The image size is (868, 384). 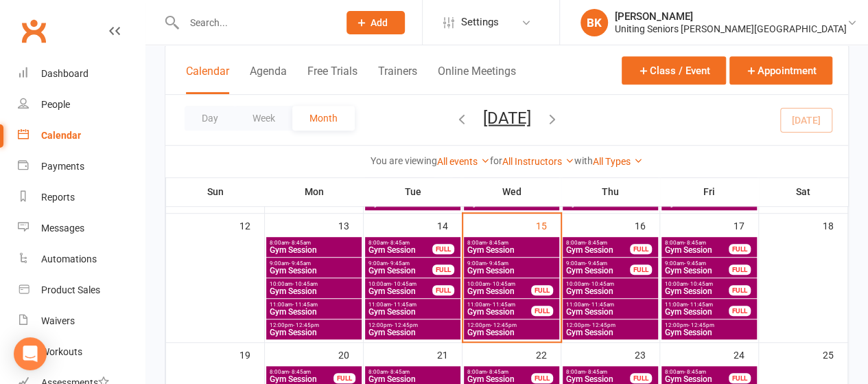 I want to click on th: Thu, so click(x=611, y=192).